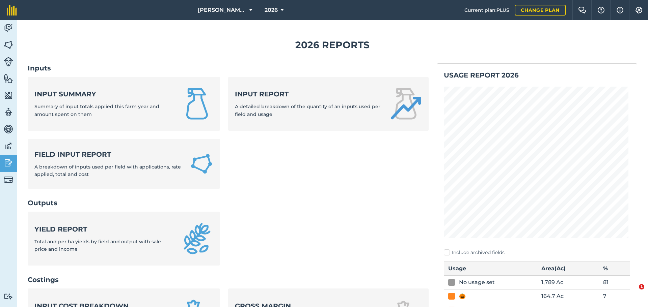 The width and height of the screenshot is (648, 307). What do you see at coordinates (568, 296) in the screenshot?
I see `td: 164.7 Ac` at bounding box center [568, 296].